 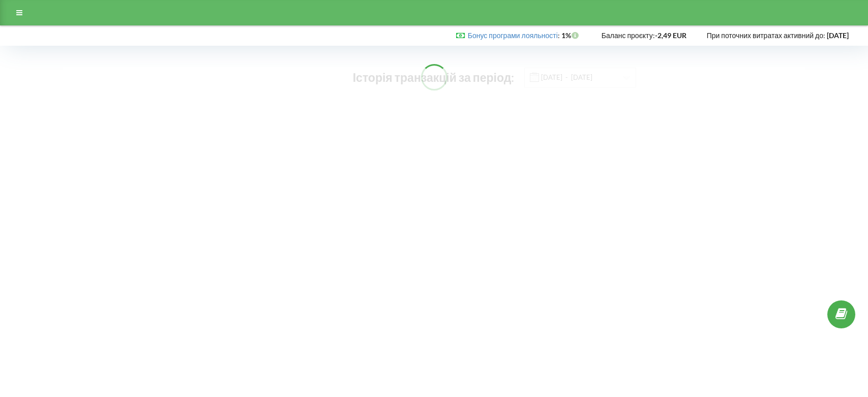 What do you see at coordinates (572, 35) in the screenshot?
I see `strong: 1%` at bounding box center [572, 35].